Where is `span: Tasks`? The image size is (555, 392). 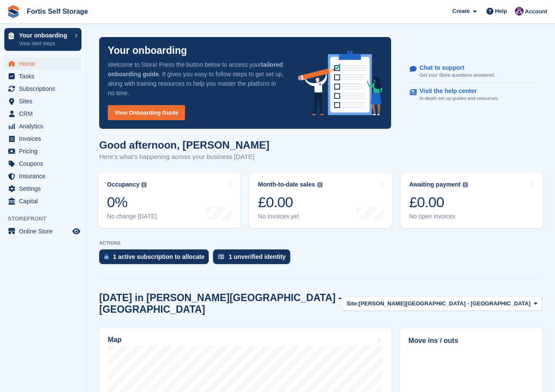 span: Tasks is located at coordinates (44, 76).